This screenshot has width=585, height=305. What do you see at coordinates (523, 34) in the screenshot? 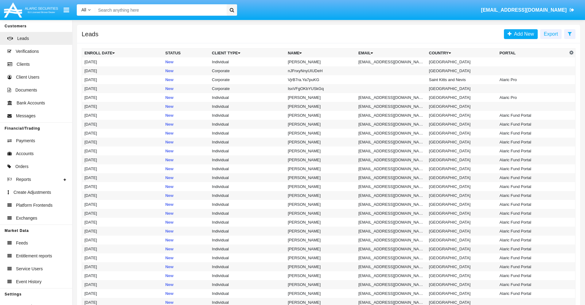
I see `span: Add New` at bounding box center [523, 34].